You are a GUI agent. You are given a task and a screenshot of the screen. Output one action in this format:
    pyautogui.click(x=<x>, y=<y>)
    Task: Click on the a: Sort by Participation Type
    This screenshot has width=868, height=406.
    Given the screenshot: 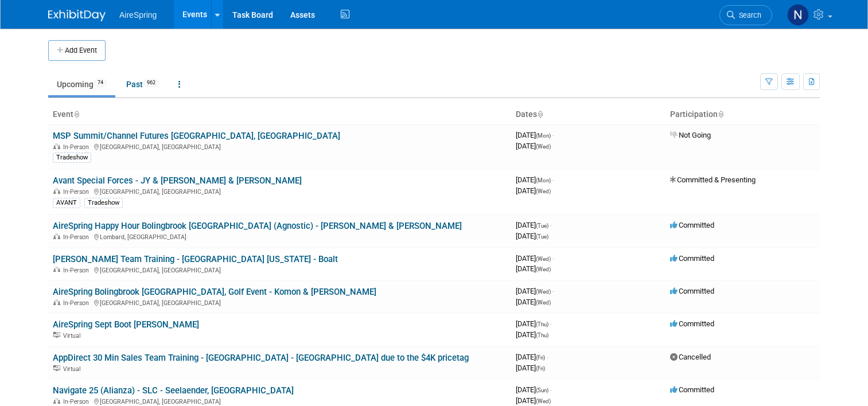 What is the action you would take?
    pyautogui.click(x=720, y=114)
    